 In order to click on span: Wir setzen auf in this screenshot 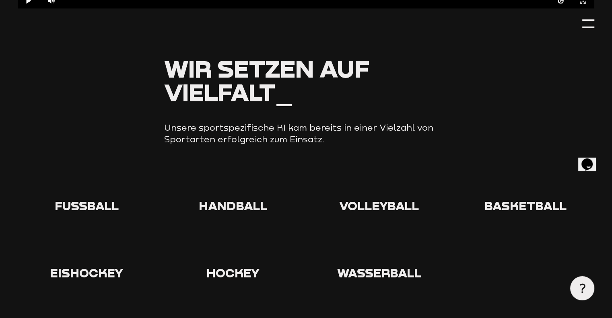, I will do `click(267, 68)`.